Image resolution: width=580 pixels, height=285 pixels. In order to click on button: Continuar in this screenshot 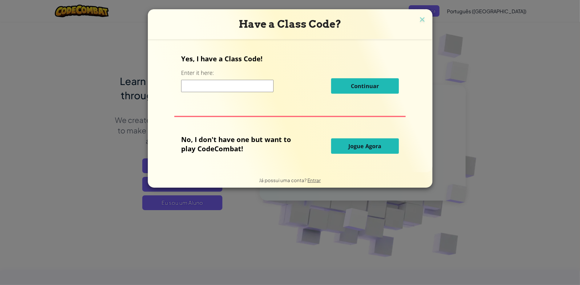, I will do `click(365, 86)`.